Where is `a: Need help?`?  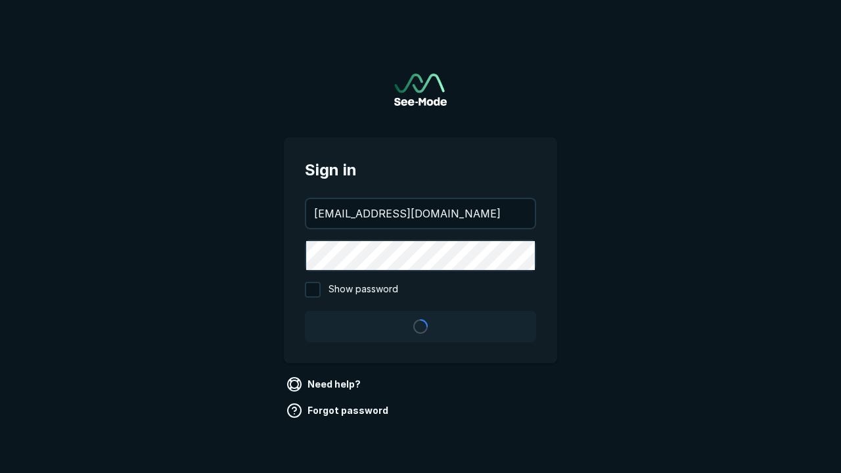
a: Need help? is located at coordinates (325, 384).